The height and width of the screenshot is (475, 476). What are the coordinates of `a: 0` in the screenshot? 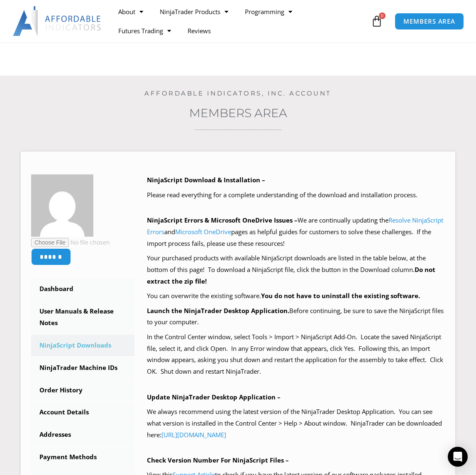 It's located at (377, 21).